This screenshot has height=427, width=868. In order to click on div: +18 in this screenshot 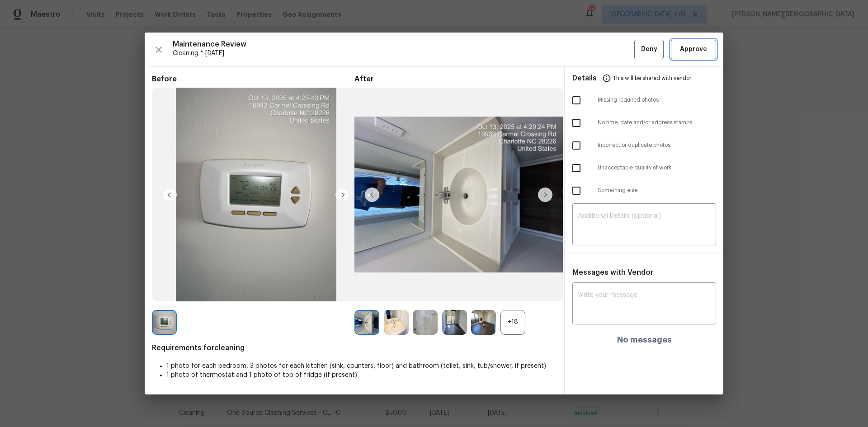, I will do `click(513, 322)`.